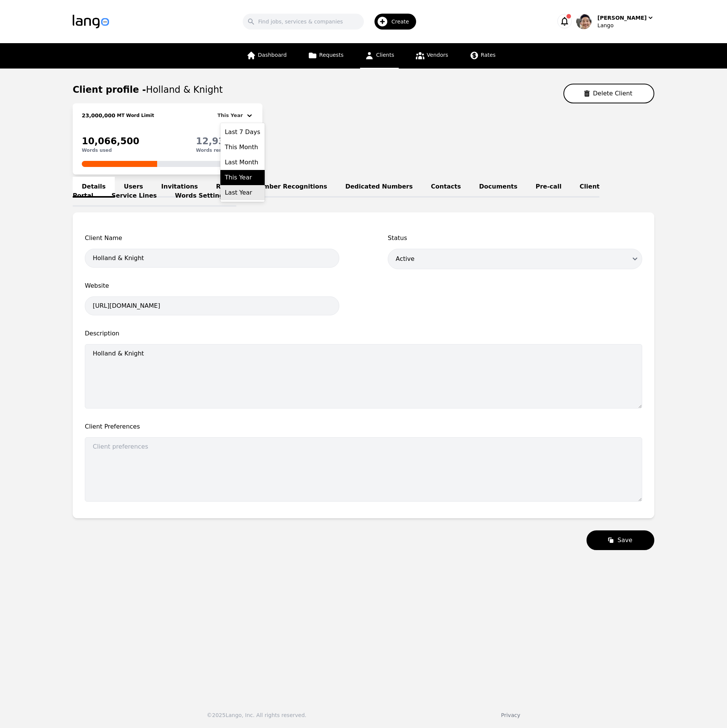  I want to click on a: Pre-call, so click(549, 187).